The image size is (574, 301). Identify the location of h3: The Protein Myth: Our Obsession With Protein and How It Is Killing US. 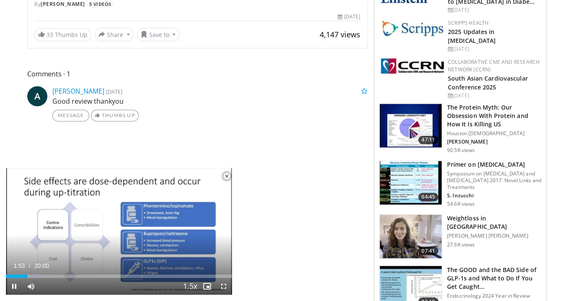
(494, 116).